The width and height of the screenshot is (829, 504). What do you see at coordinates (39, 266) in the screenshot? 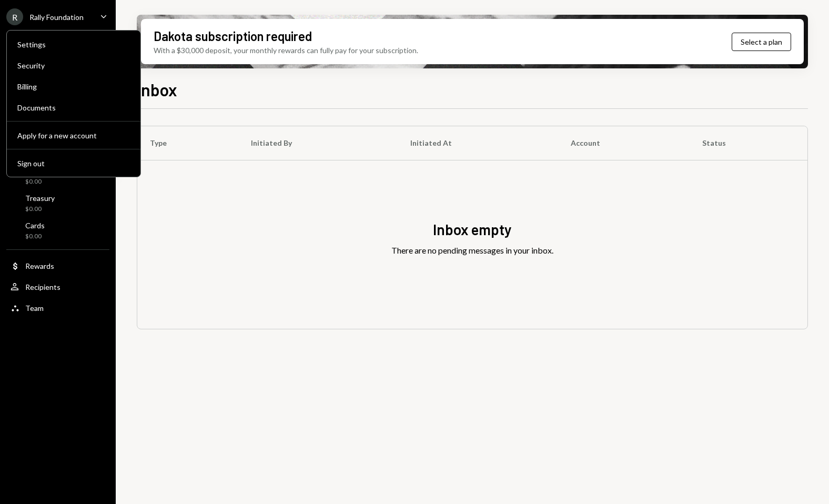
I see `div: Rewards` at bounding box center [39, 266].